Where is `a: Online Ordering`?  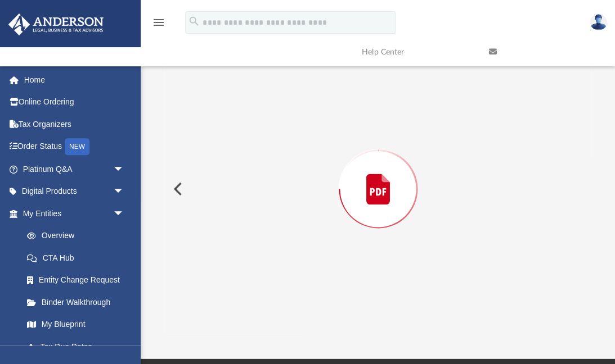 a: Online Ordering is located at coordinates (74, 102).